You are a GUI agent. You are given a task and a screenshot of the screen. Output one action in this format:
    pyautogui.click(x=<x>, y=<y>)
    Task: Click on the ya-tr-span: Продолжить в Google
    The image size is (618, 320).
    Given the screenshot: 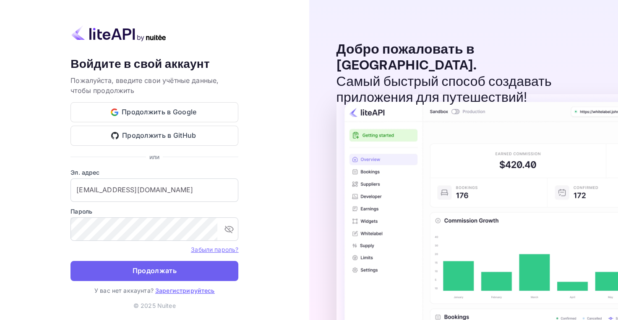 What is the action you would take?
    pyautogui.click(x=159, y=112)
    